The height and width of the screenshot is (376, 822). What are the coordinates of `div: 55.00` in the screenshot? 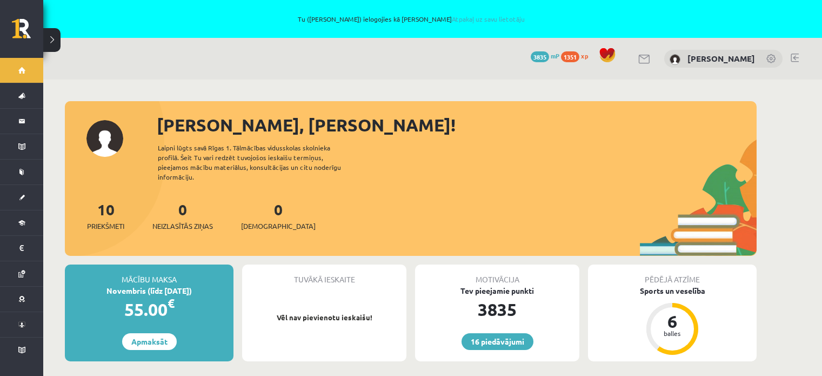 It's located at (149, 309).